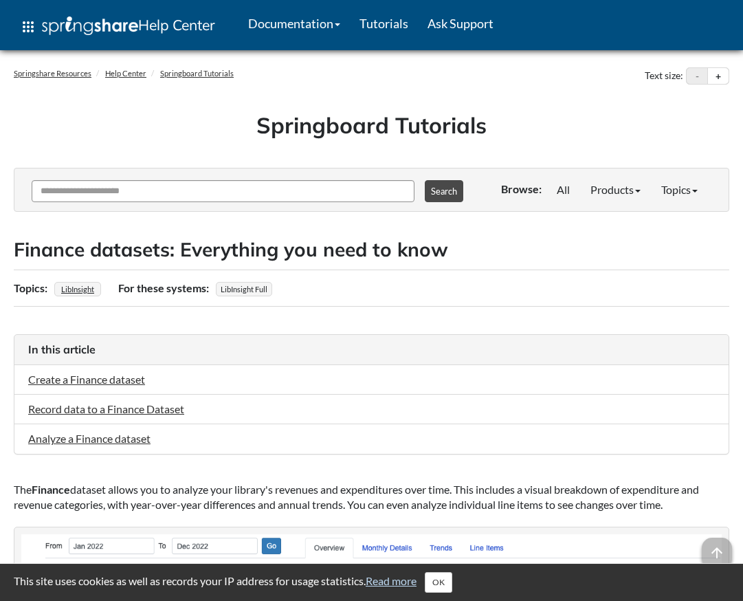  Describe the element at coordinates (294, 23) in the screenshot. I see `a: Documentation` at that location.